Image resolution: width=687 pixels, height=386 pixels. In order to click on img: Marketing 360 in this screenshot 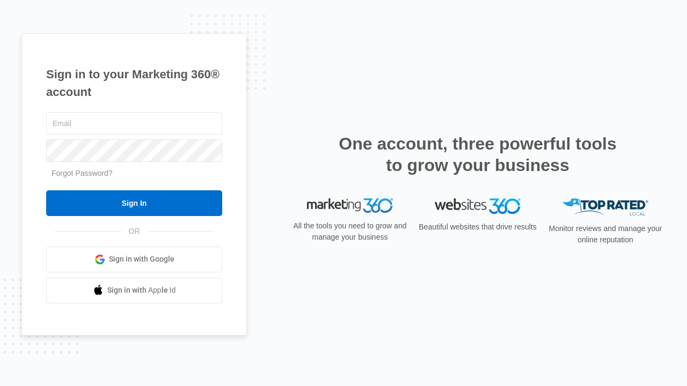, I will do `click(350, 206)`.